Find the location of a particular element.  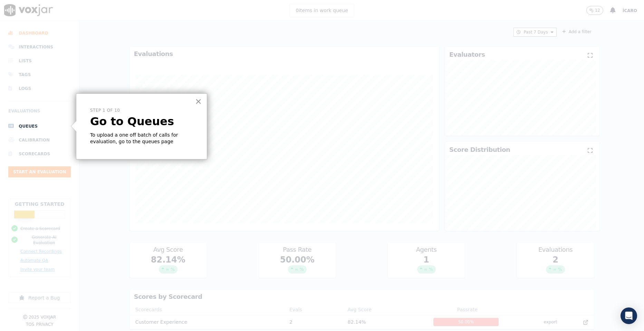

p: Go to Queues is located at coordinates (141, 122).